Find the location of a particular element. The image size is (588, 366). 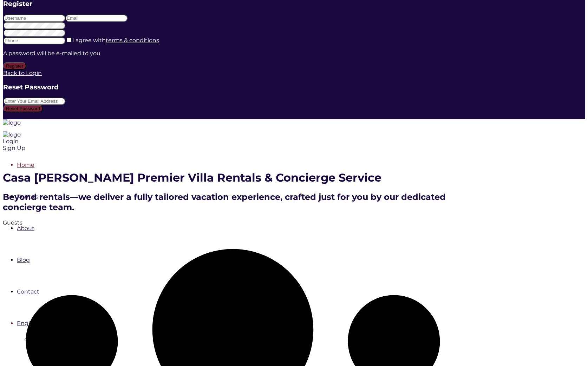

a: Return to Login is located at coordinates (25, 115).